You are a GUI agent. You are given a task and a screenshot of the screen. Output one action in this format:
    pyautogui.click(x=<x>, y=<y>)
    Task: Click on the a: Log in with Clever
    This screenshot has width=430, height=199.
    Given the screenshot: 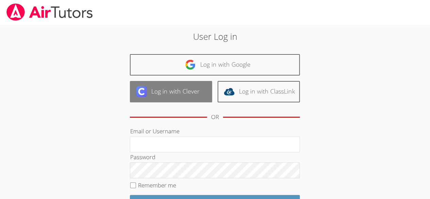 What is the action you would take?
    pyautogui.click(x=171, y=92)
    